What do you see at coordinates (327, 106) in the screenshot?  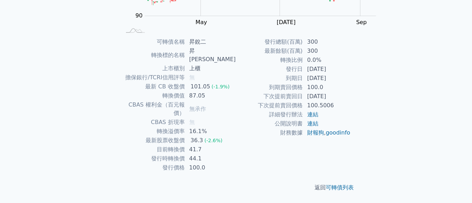 I see `td: 100.5006` at bounding box center [327, 106].